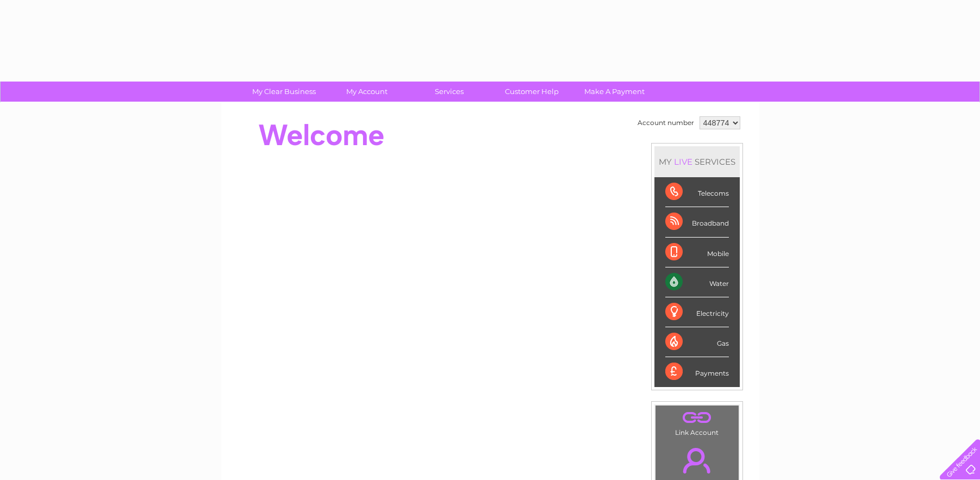 This screenshot has width=980, height=480. Describe the element at coordinates (697, 422) in the screenshot. I see `td: Link Account` at that location.